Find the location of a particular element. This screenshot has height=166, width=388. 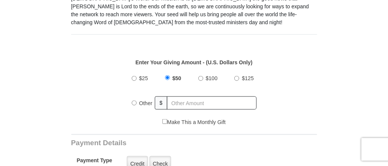

span: $25 is located at coordinates (144, 78).